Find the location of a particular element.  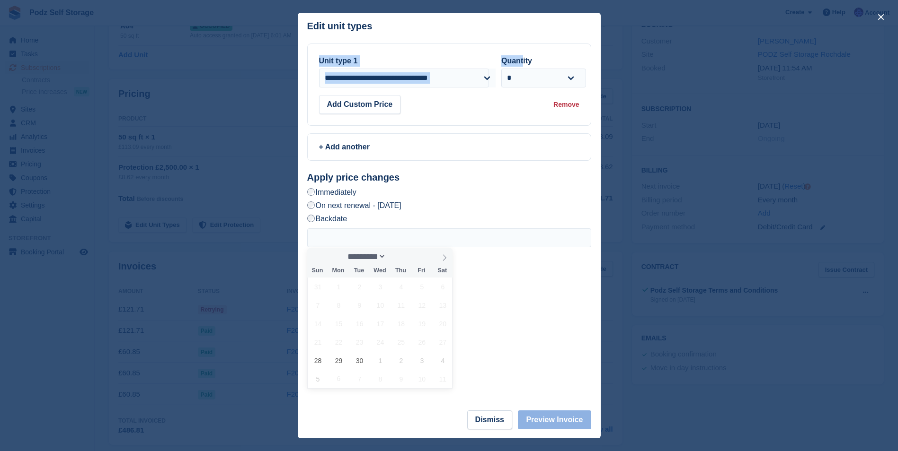

span: September 21, 2025 is located at coordinates (318, 342).